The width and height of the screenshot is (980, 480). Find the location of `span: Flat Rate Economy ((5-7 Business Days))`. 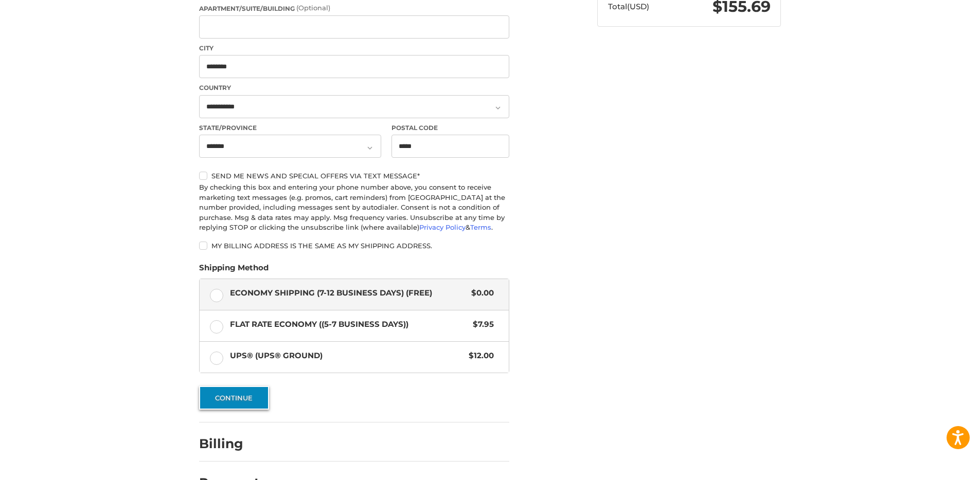

span: Flat Rate Economy ((5-7 Business Days)) is located at coordinates (349, 324).